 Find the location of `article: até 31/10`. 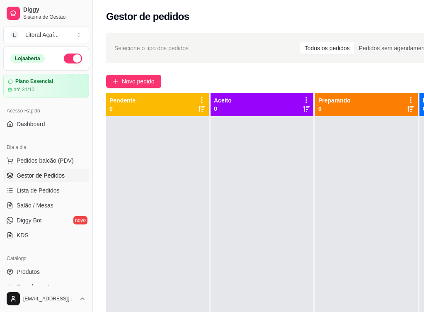

article: até 31/10 is located at coordinates (24, 90).